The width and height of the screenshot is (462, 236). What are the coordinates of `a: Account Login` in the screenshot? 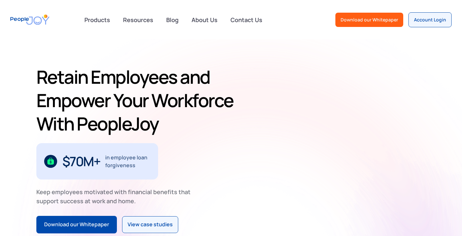 It's located at (430, 20).